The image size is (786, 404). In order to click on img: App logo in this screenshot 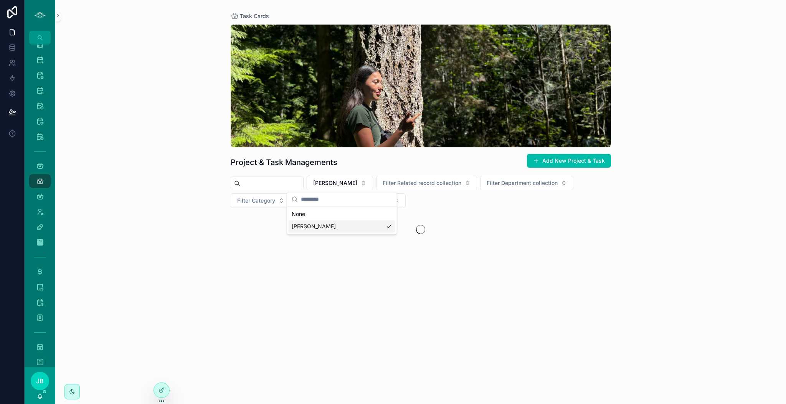, I will do `click(40, 15)`.